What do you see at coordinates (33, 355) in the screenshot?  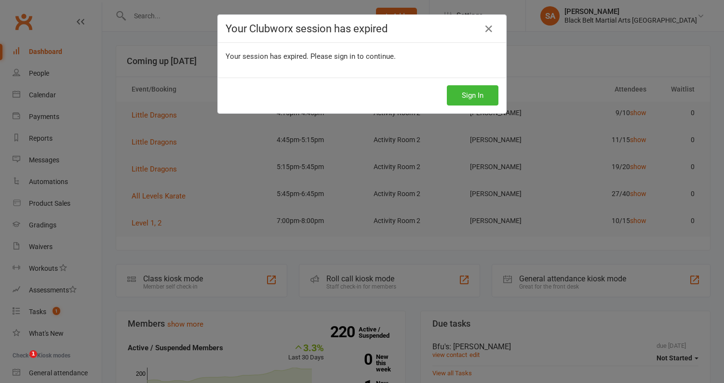 I see `span: 1` at bounding box center [33, 355].